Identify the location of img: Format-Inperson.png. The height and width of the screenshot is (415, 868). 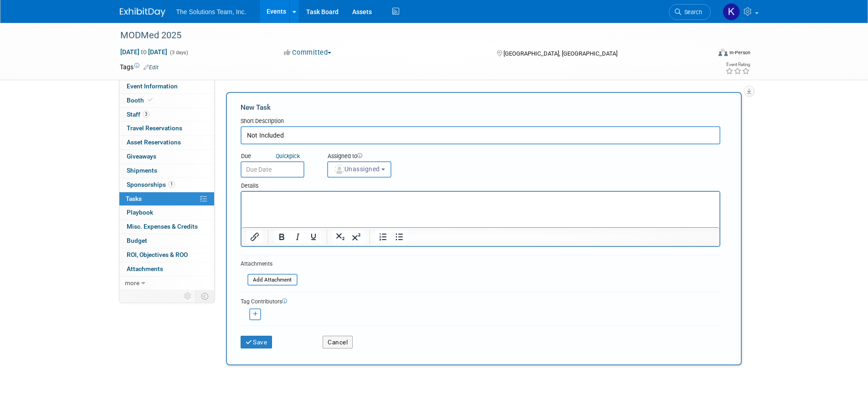
(723, 53).